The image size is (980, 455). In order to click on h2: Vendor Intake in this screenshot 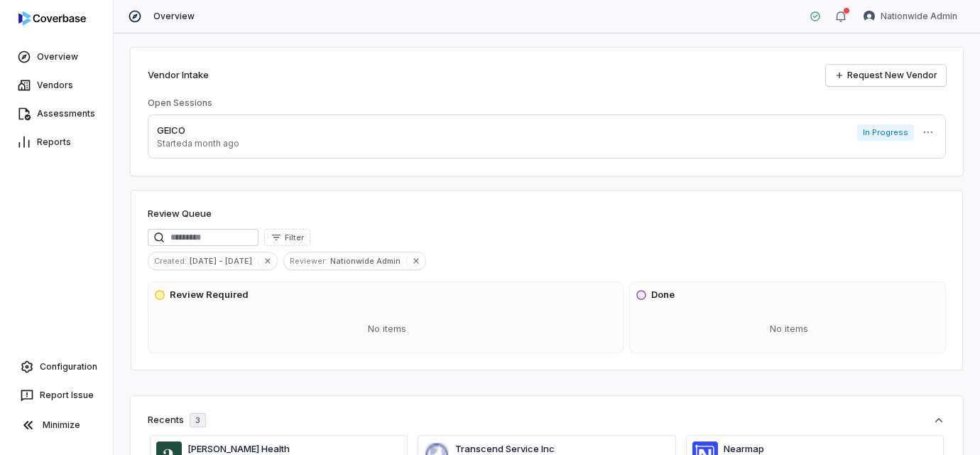, I will do `click(178, 76)`.